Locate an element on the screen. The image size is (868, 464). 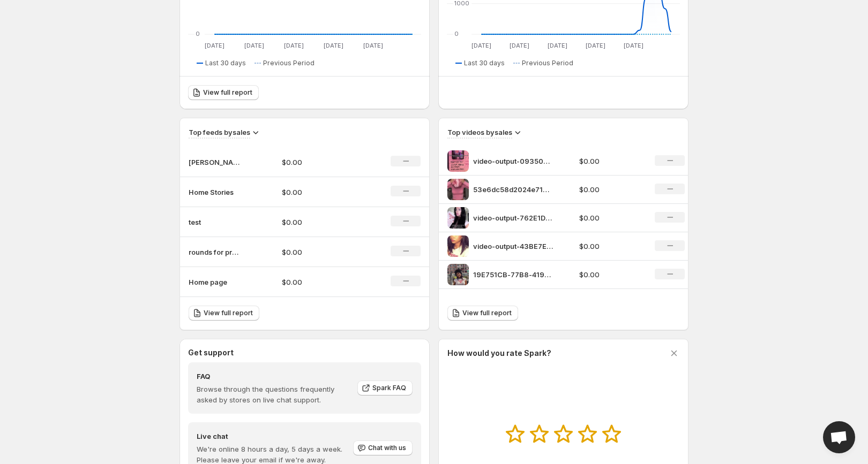
h3: How would you rate Spark? is located at coordinates (499, 354).